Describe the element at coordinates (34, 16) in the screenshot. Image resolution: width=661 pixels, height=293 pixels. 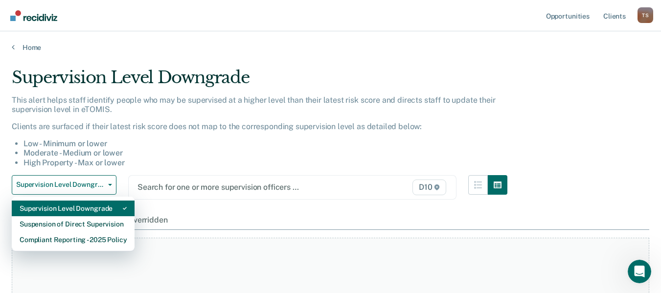
I see `img: Recidiviz` at that location.